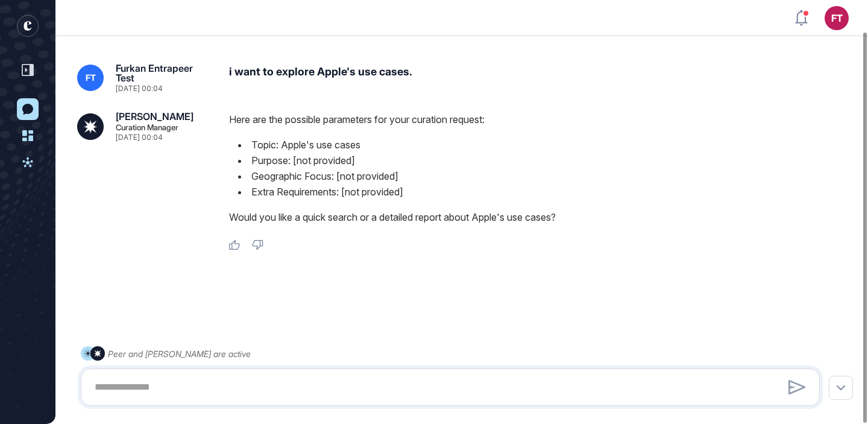 The height and width of the screenshot is (424, 868). I want to click on li: Purpose: [not provided], so click(542, 161).